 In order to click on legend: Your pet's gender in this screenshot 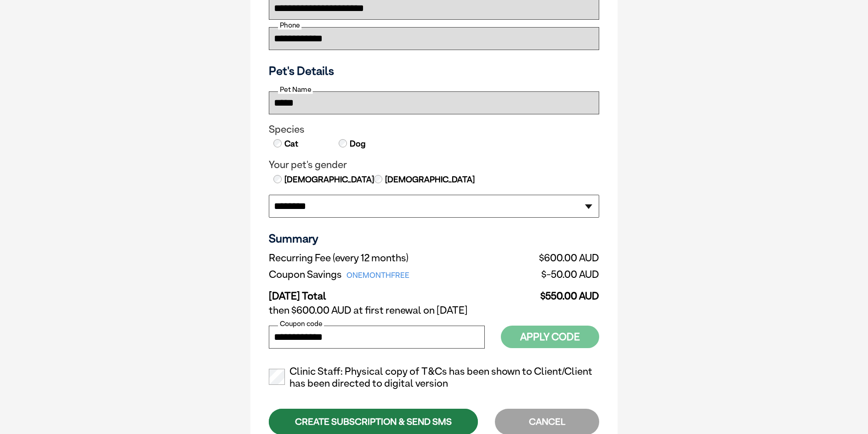, I will do `click(433, 165)`.